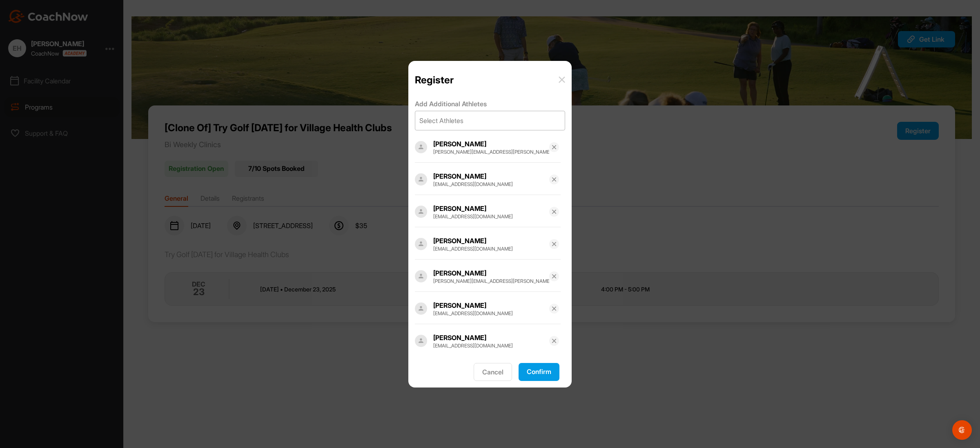 This screenshot has width=980, height=448. Describe the element at coordinates (441, 121) in the screenshot. I see `div: Select Athletes` at that location.